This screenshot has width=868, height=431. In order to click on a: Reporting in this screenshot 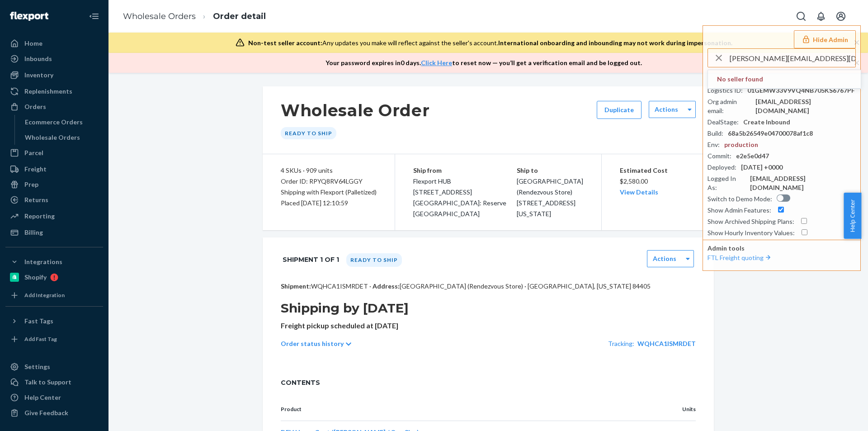, I will do `click(54, 216)`.